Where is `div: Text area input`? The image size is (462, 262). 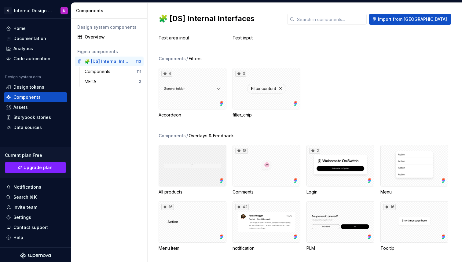
div: Text area input is located at coordinates (193, 38).